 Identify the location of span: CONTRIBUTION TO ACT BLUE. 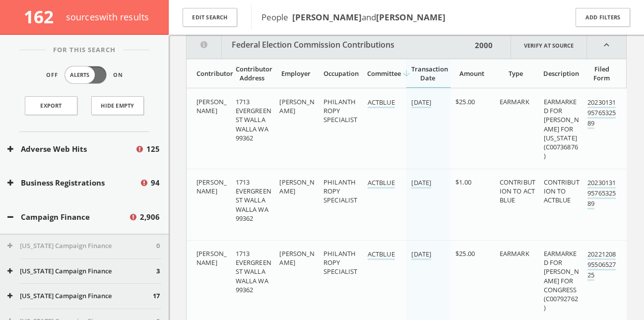
(517, 191).